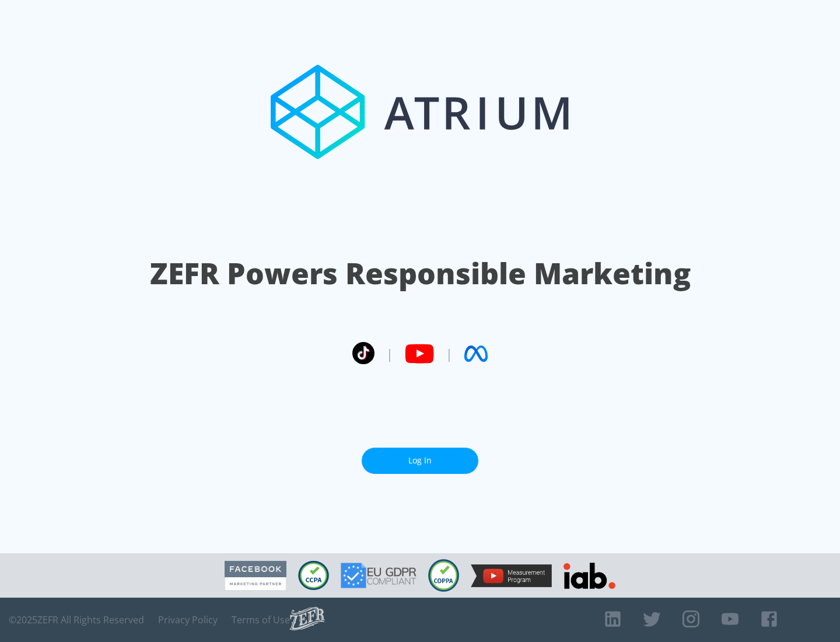 This screenshot has width=840, height=642. I want to click on a: Privacy Policy, so click(188, 621).